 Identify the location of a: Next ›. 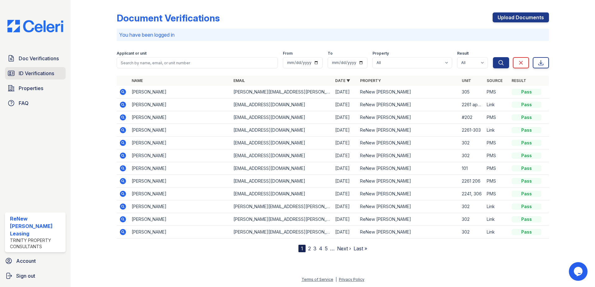
(344, 249).